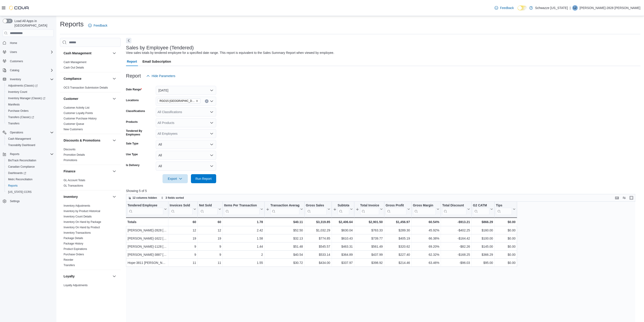 The image size is (644, 322). I want to click on h3: Finance, so click(70, 171).